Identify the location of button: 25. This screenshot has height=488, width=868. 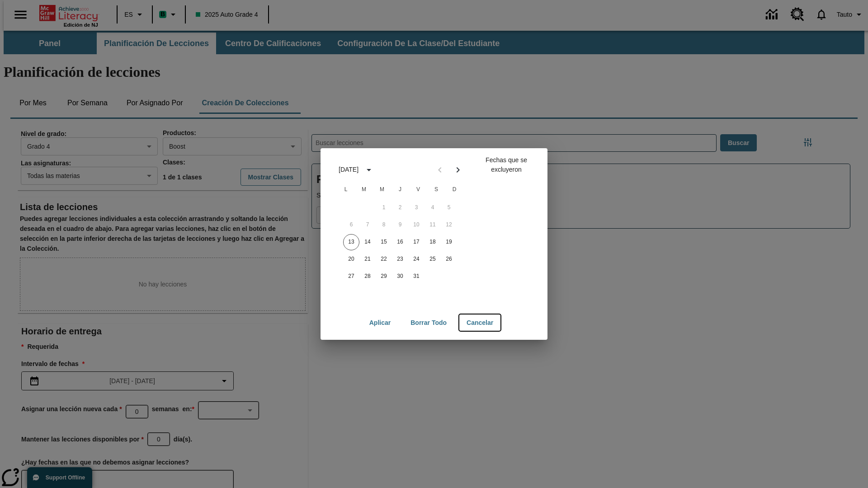
(433, 259).